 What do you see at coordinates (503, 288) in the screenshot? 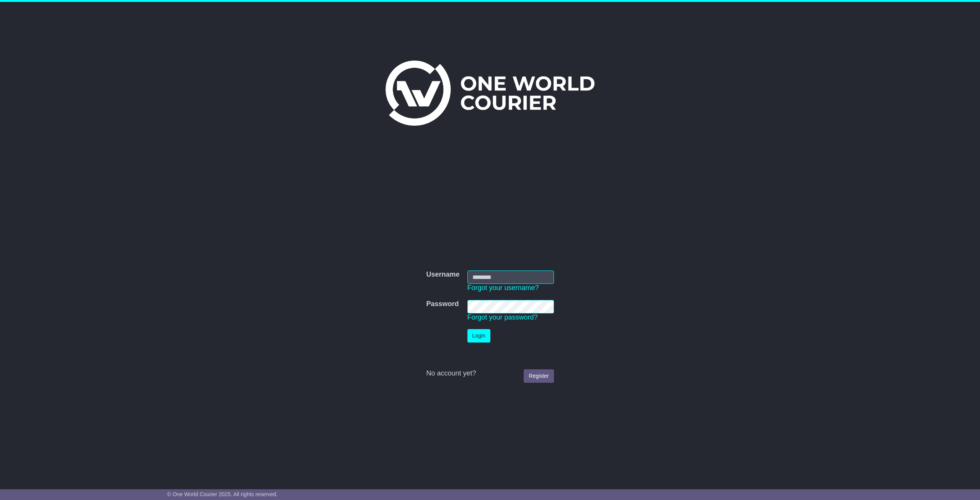
I see `a: Forgot your username?` at bounding box center [503, 288].